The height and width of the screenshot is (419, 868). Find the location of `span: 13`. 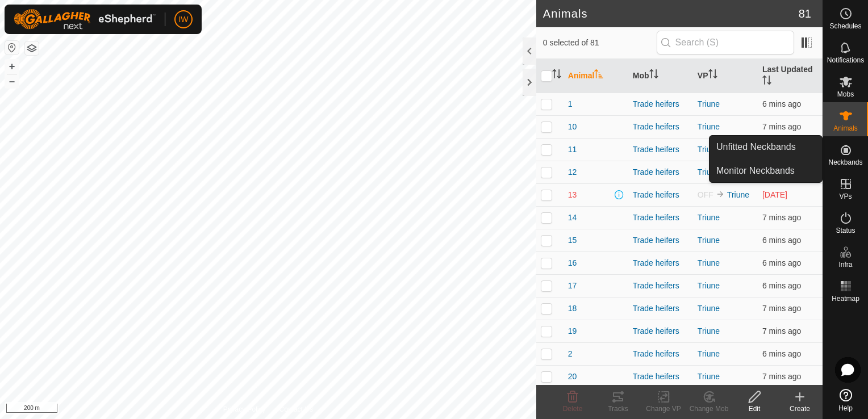

span: 13 is located at coordinates (572, 195).